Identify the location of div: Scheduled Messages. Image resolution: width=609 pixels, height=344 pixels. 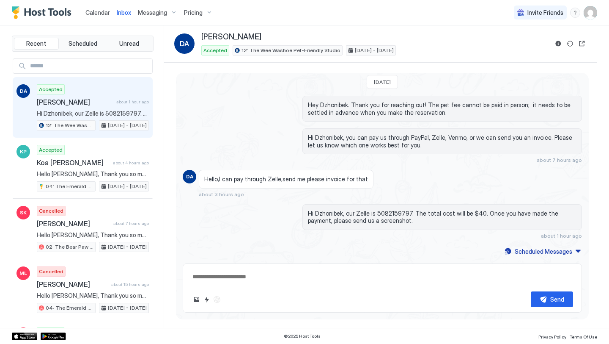
(544, 251).